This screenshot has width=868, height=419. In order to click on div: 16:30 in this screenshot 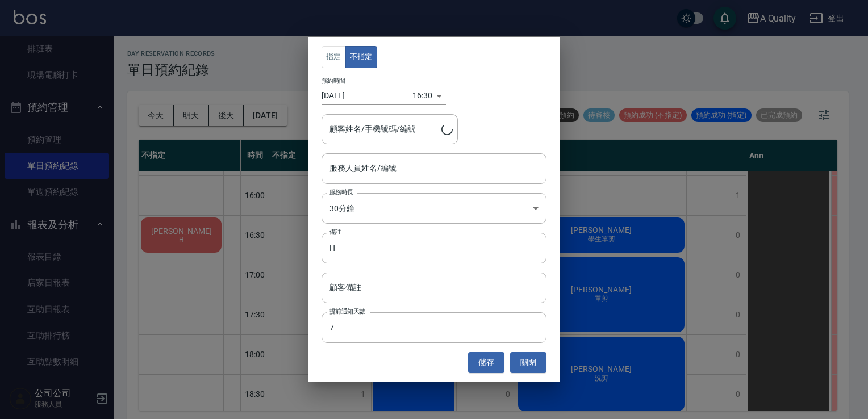, I will do `click(422, 95)`.